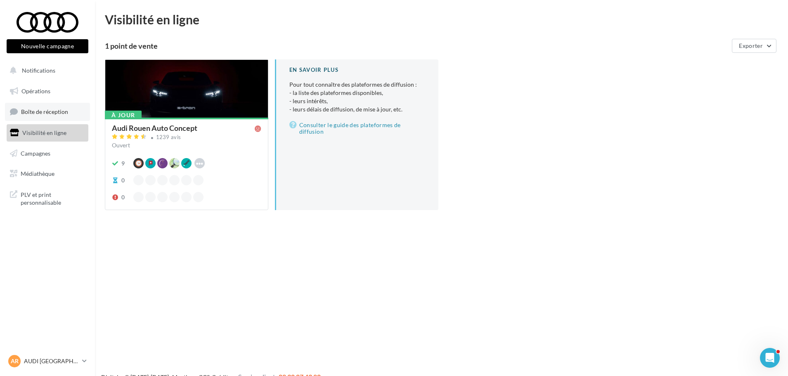 The image size is (788, 376). Describe the element at coordinates (14, 361) in the screenshot. I see `span: AR` at that location.